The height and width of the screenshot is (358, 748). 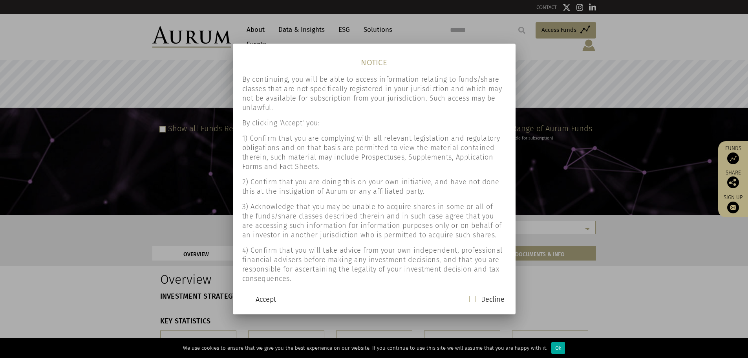 What do you see at coordinates (374, 123) in the screenshot?
I see `p: By clicking 'Accept' you:` at bounding box center [374, 123].